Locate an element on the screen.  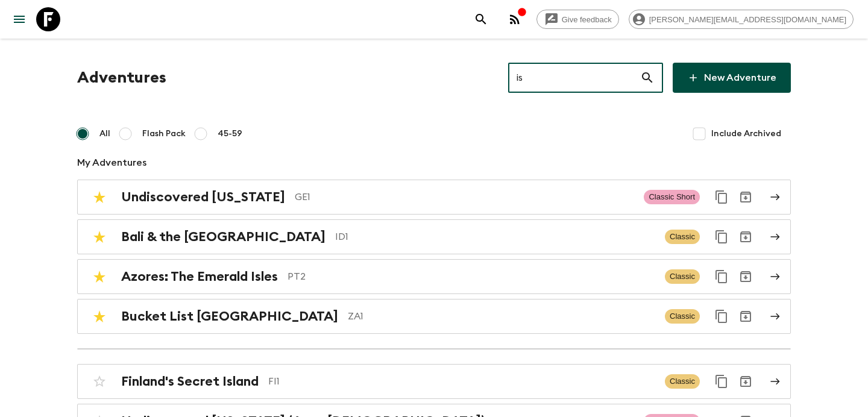
p: FI1 is located at coordinates (462, 381).